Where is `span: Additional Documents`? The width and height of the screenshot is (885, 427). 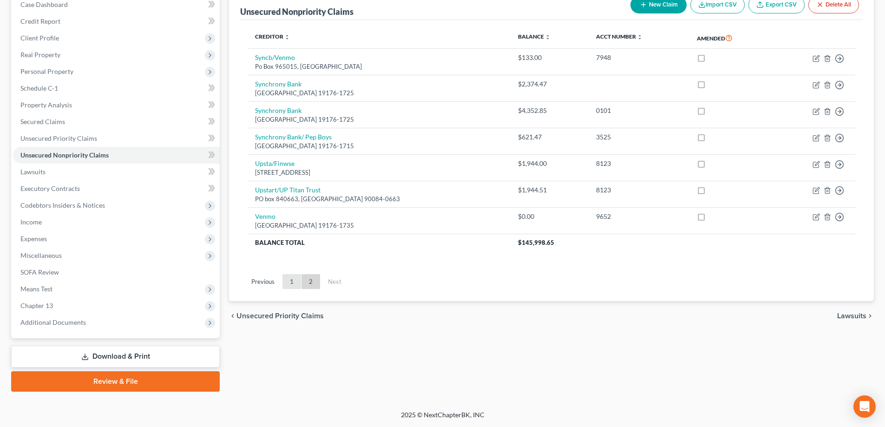
span: Additional Documents is located at coordinates (53, 322).